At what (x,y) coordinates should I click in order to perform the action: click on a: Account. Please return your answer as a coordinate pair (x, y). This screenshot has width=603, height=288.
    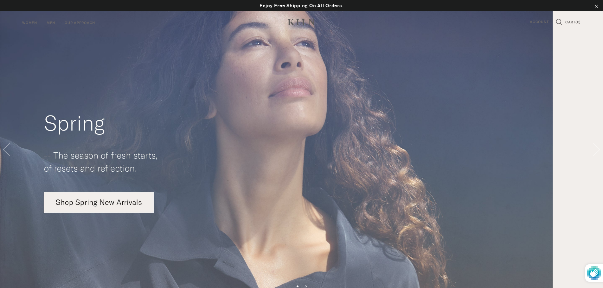
    Looking at the image, I should click on (539, 22).